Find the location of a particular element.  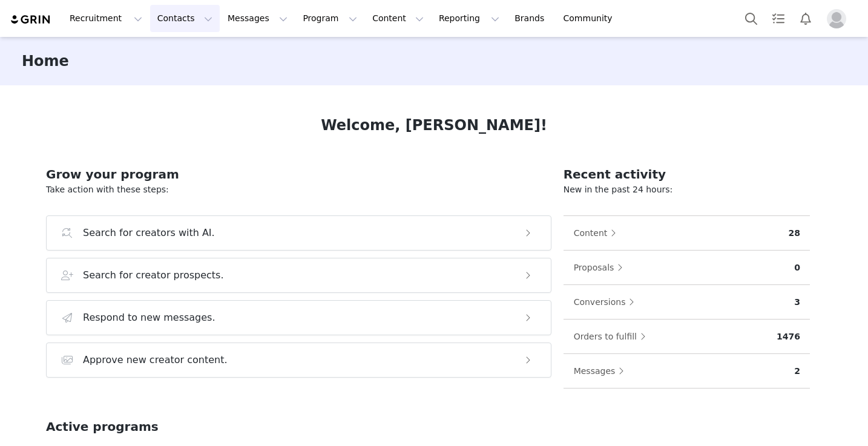

button: Proposals is located at coordinates (601, 268).